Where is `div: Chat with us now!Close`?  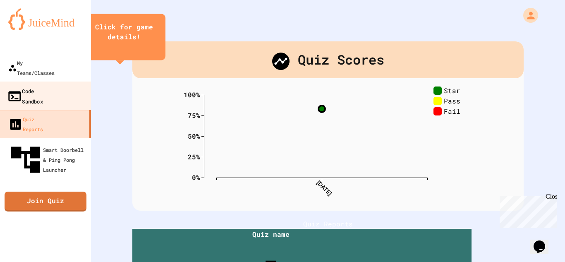 div: Chat with us now!Close is located at coordinates (30, 28).